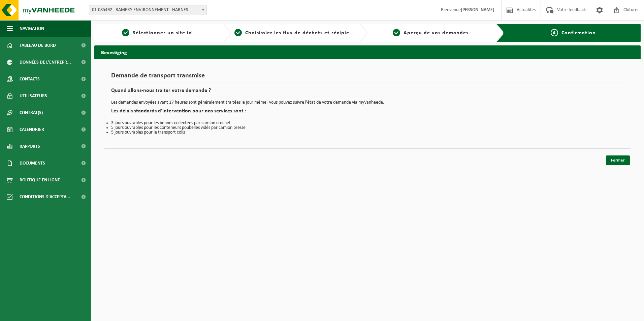  Describe the element at coordinates (301, 33) in the screenshot. I see `span: Choisissiez les flux de déchets et récipients` at that location.